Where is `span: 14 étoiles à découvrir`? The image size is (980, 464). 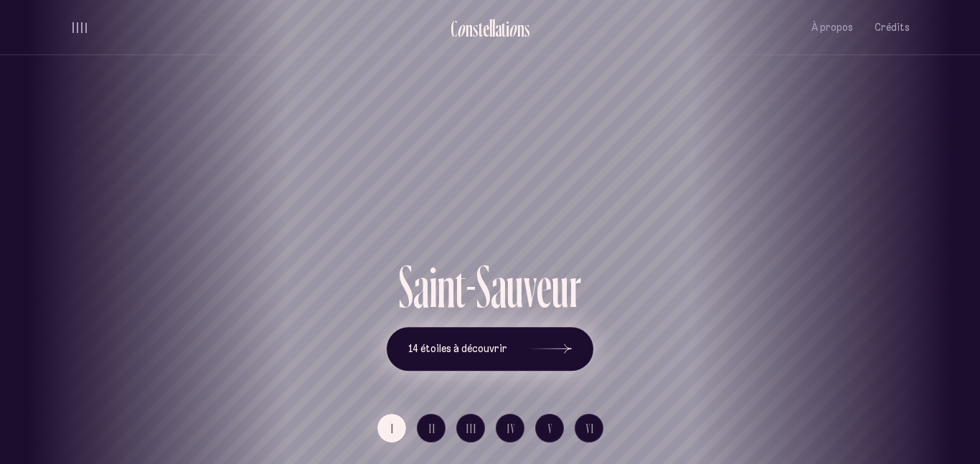
span: 14 étoiles à découvrir is located at coordinates (457, 349).